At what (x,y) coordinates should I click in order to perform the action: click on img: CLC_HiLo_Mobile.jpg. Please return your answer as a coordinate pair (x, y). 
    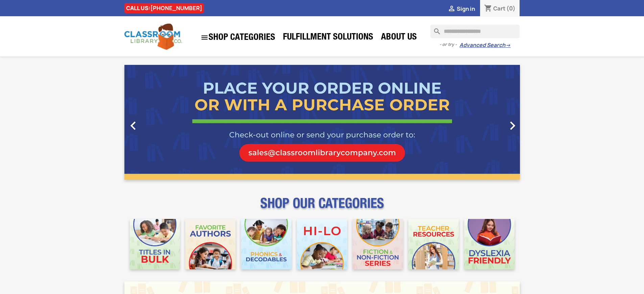
    Looking at the image, I should click on (322, 244).